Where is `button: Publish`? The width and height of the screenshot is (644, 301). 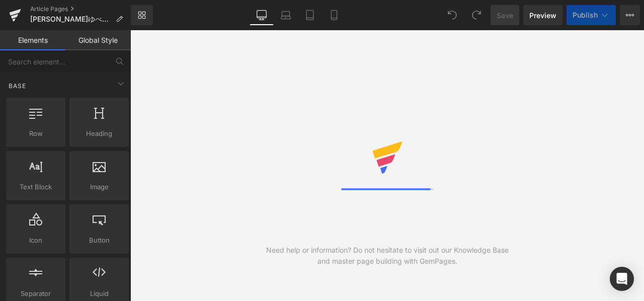
button: Publish is located at coordinates (591, 15).